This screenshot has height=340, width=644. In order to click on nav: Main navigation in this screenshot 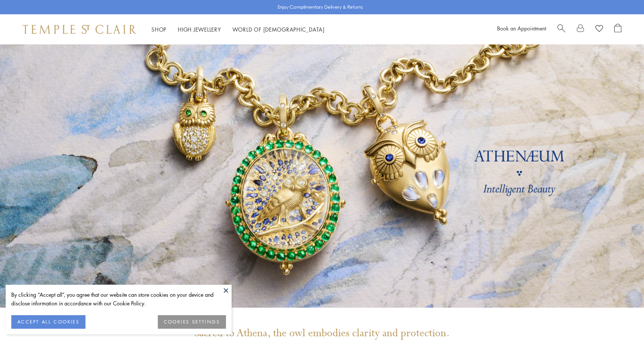, I will do `click(238, 29)`.